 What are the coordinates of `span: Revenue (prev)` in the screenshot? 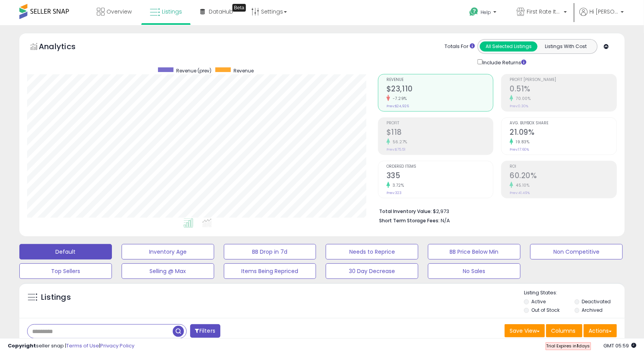 It's located at (194, 71).